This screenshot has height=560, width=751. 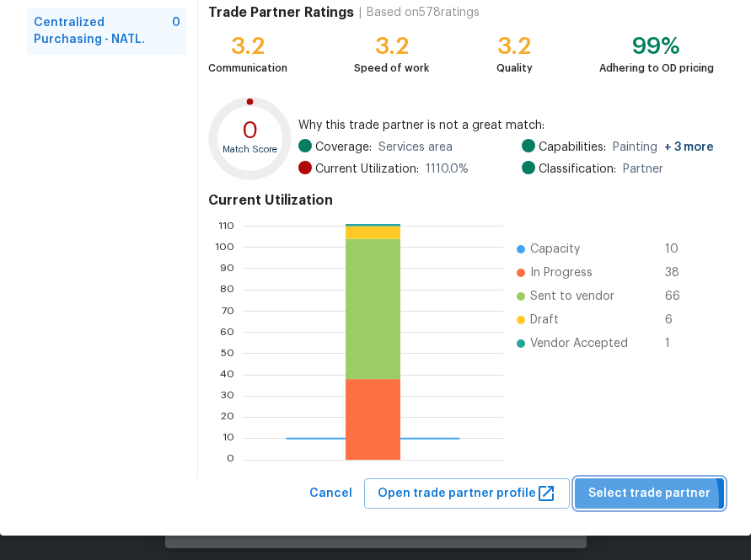 I want to click on h4: Current Utilization, so click(x=462, y=201).